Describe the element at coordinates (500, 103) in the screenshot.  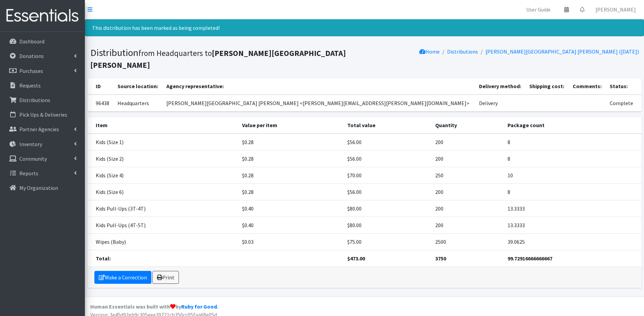
I see `td: Delivery` at that location.